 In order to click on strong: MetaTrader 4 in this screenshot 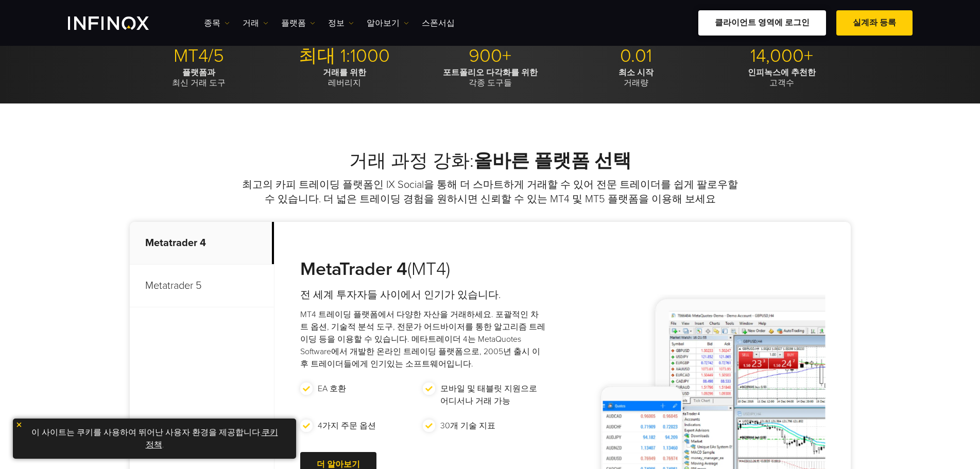, I will do `click(354, 269)`.